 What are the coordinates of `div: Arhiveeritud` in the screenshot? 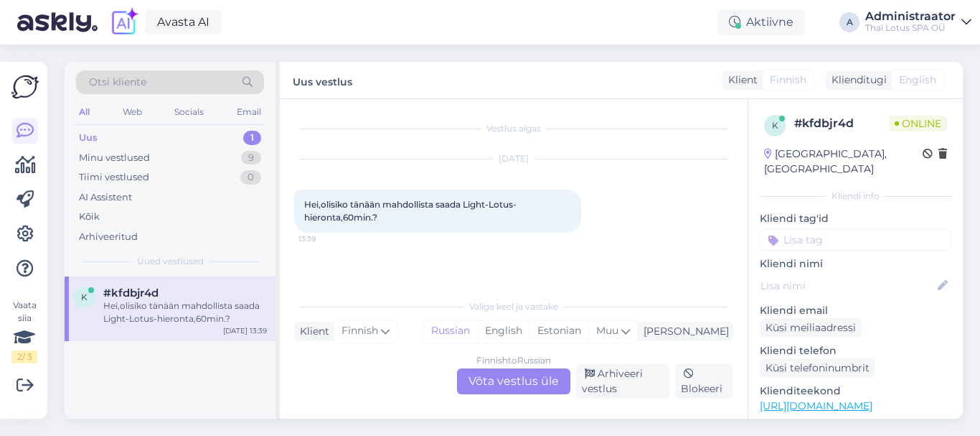 It's located at (108, 237).